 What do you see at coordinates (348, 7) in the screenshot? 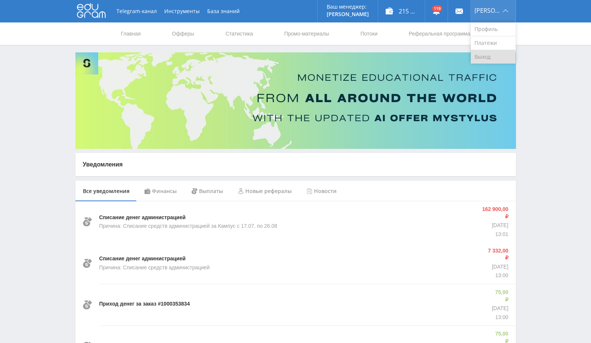
I see `p: Ваш менеджер:` at bounding box center [348, 7].